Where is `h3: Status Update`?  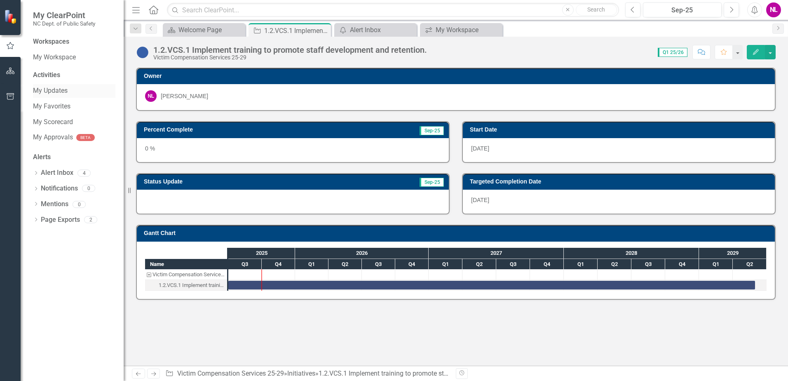
h3: Status Update is located at coordinates (235, 181).